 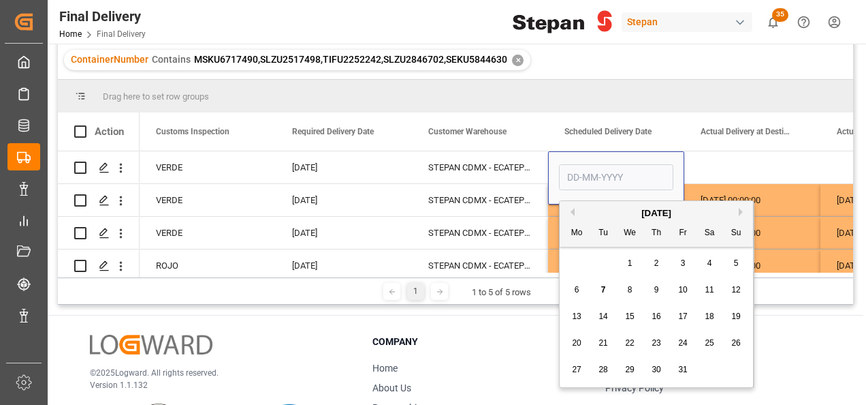 I want to click on div: Choose Tuesday, October 21st, 2025, so click(x=603, y=343).